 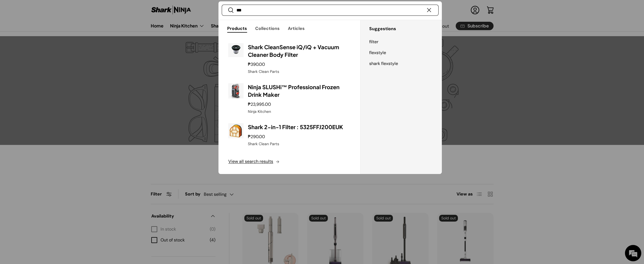 I want to click on span: filter, so click(x=374, y=41).